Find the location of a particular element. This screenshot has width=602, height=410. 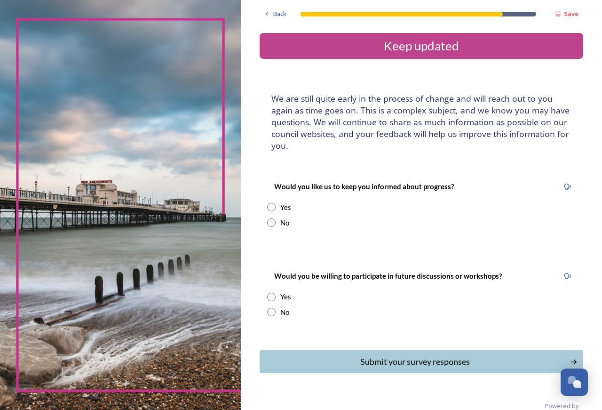

strong: Would you like us to keep you informed about progress? is located at coordinates (364, 186).